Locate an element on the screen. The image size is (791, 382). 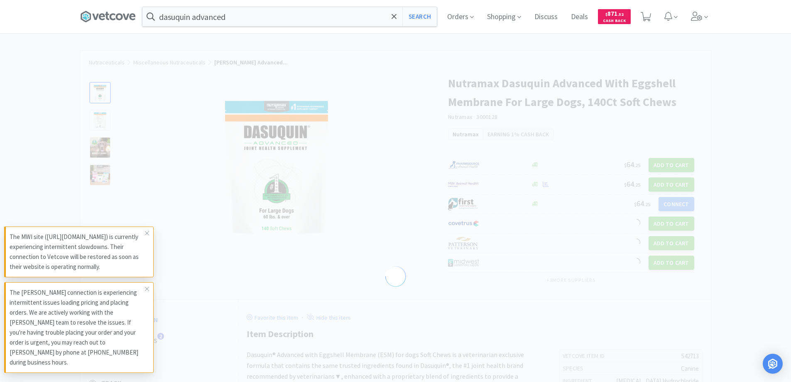
a: Nutramax is located at coordinates (460, 117).